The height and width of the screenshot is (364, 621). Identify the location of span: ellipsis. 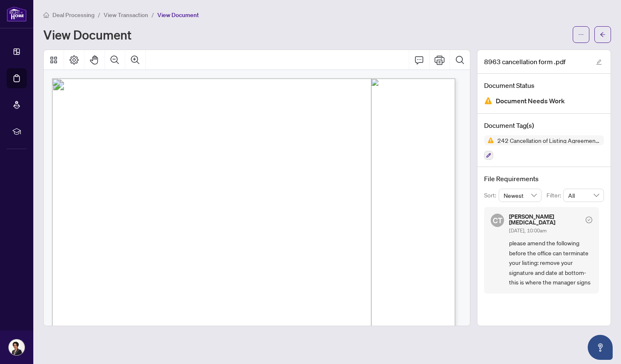
(581, 34).